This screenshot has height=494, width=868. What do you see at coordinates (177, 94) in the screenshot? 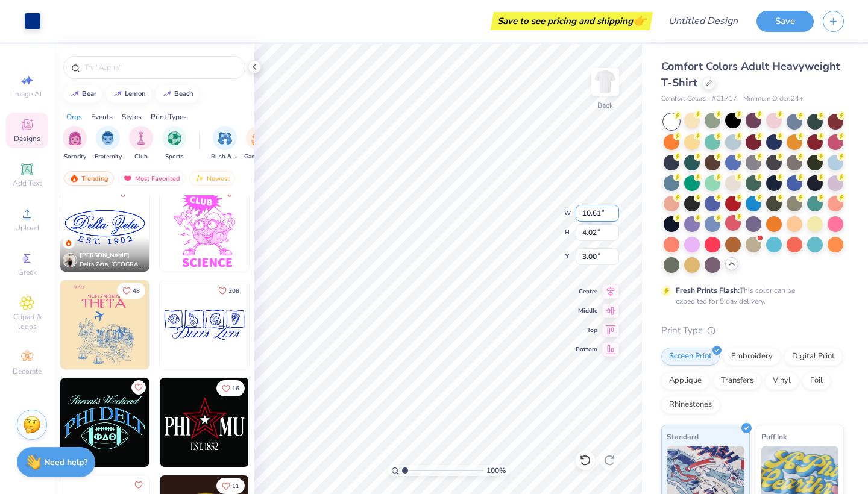
I see `button: beach` at bounding box center [177, 94].